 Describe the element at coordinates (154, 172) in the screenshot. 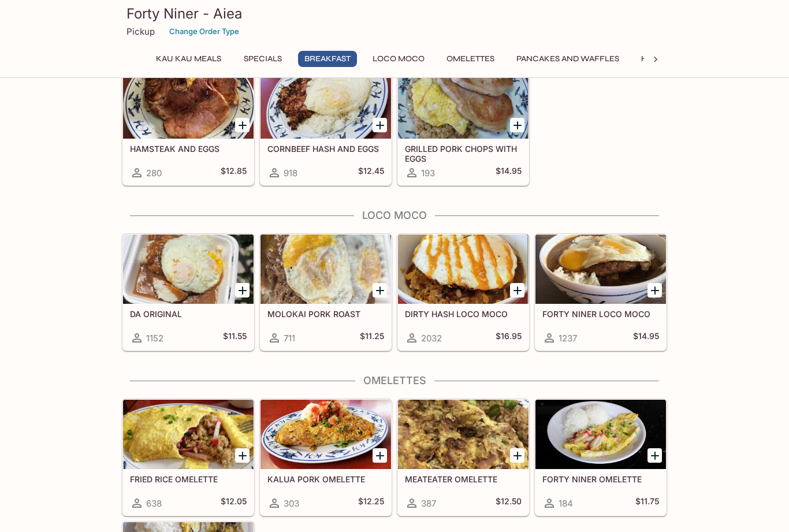

I see `span: 280` at that location.